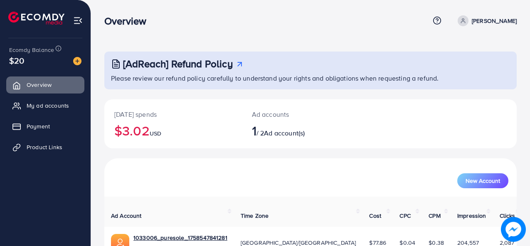  I want to click on a: Payment, so click(45, 126).